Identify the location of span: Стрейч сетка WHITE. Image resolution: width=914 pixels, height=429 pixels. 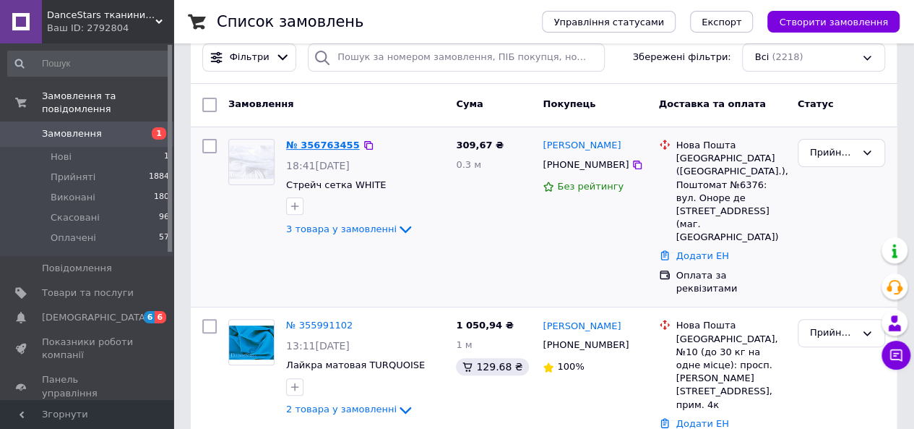
(336, 184).